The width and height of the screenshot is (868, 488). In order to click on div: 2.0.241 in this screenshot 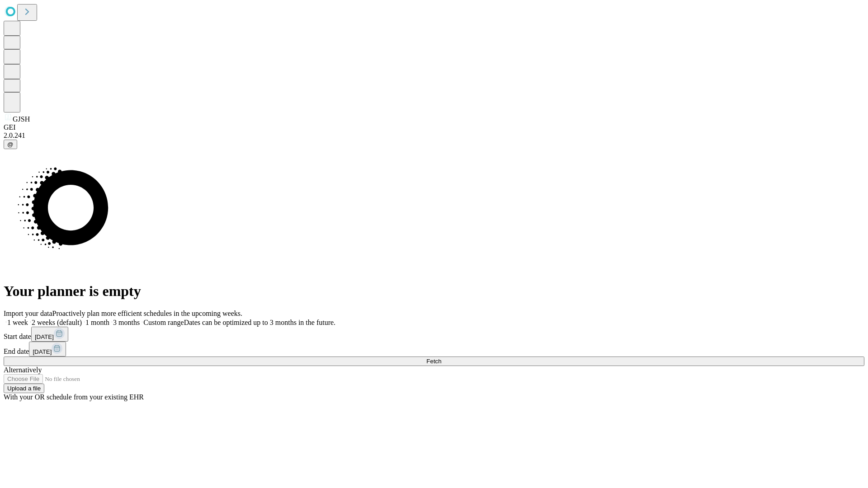, I will do `click(434, 136)`.